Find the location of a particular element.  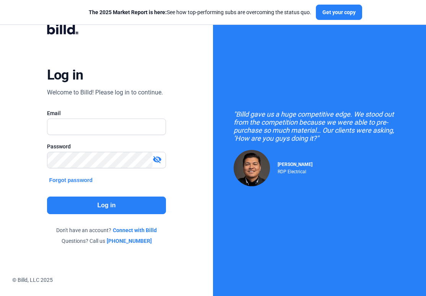

div: Questions? Call us is located at coordinates (107, 241).